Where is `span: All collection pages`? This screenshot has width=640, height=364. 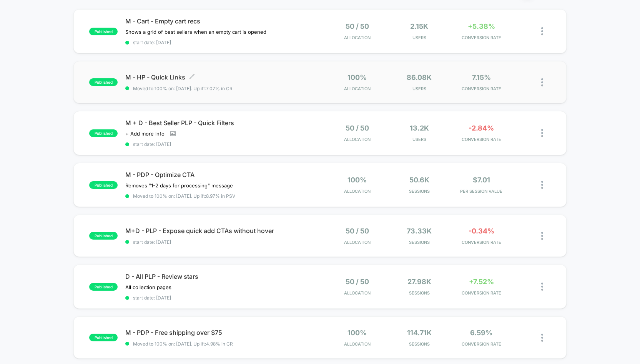
span: All collection pages is located at coordinates (148, 287).